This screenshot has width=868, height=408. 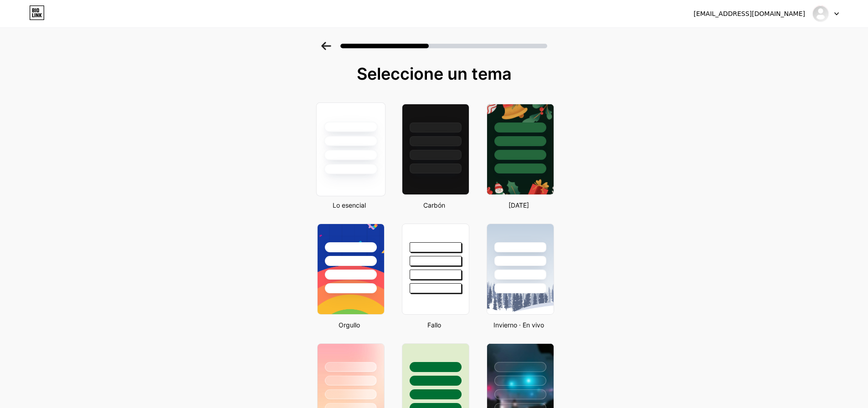 What do you see at coordinates (434, 205) in the screenshot?
I see `font: Carbón` at bounding box center [434, 205].